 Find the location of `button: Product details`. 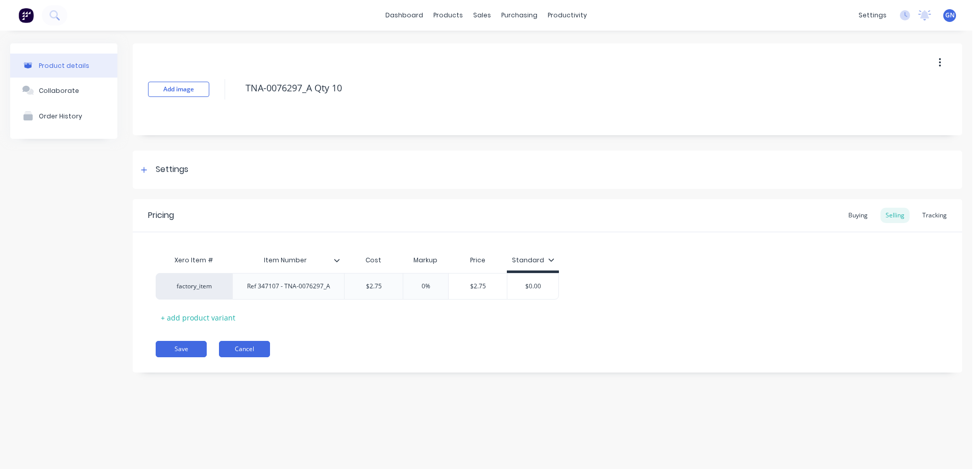

button: Product details is located at coordinates (63, 65).